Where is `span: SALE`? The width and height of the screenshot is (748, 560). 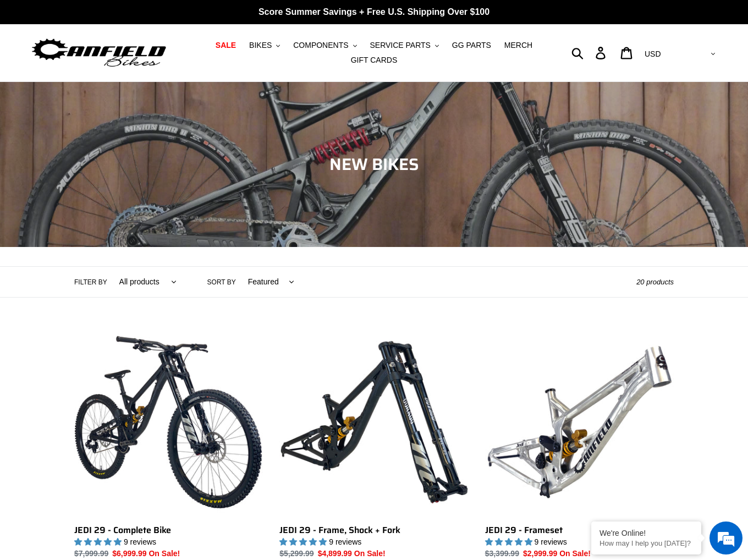 span: SALE is located at coordinates (225, 45).